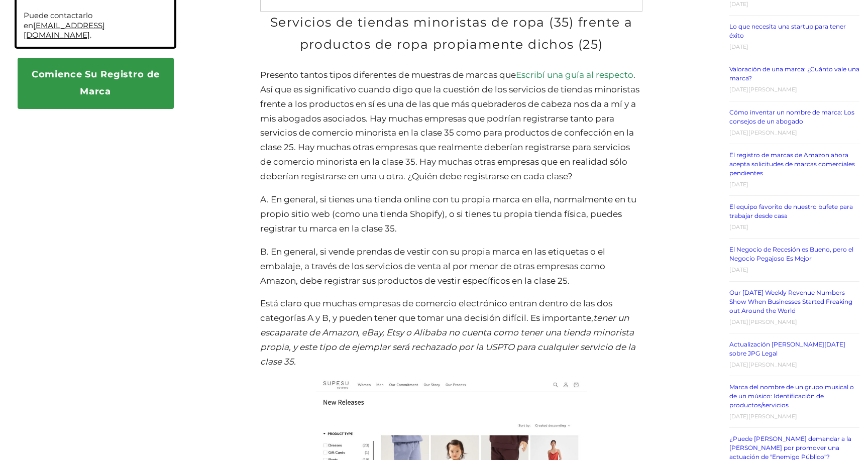  I want to click on a: Cómo inventar un nombre de marca: Los consejos de un abogado, so click(792, 116).